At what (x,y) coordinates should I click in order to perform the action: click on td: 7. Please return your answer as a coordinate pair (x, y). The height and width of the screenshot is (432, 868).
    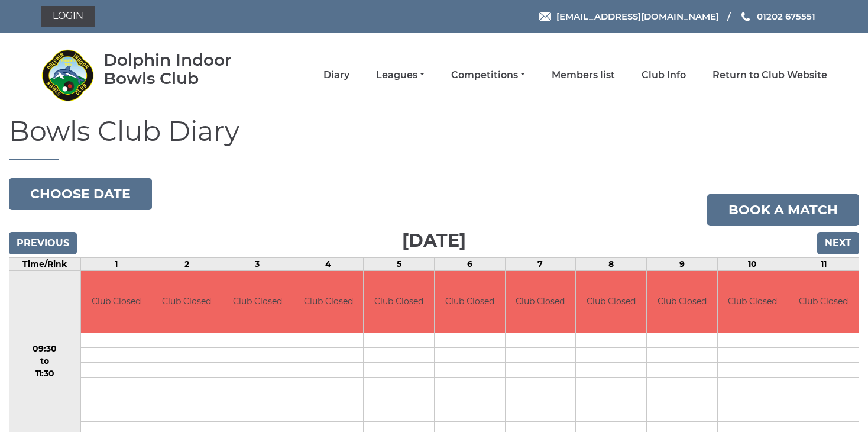
    Looking at the image, I should click on (541, 264).